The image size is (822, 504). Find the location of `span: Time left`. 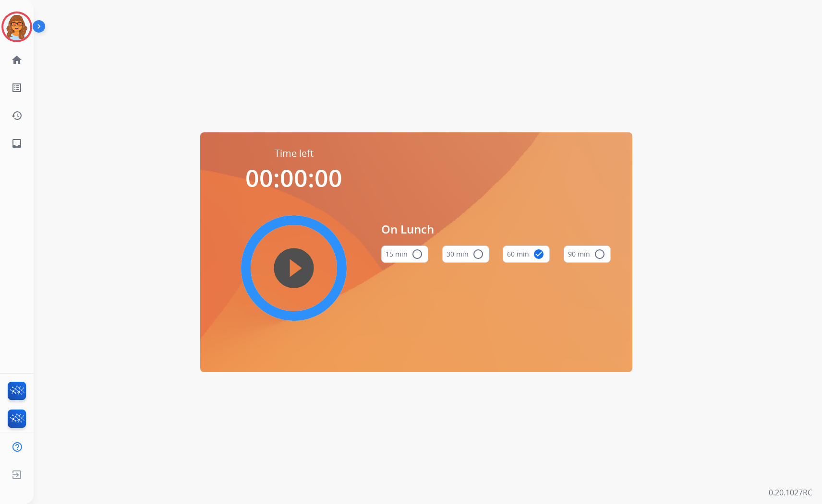

span: Time left is located at coordinates (294, 154).